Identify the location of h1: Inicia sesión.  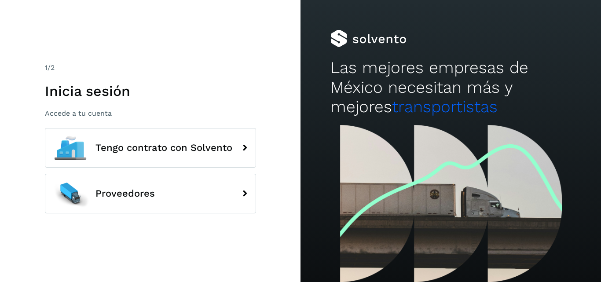
(150, 91).